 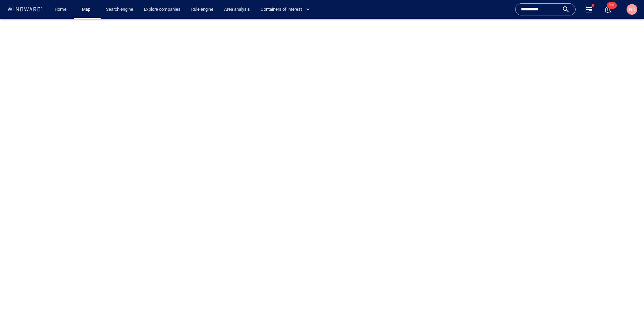 What do you see at coordinates (60, 9) in the screenshot?
I see `a: Home` at bounding box center [60, 9].